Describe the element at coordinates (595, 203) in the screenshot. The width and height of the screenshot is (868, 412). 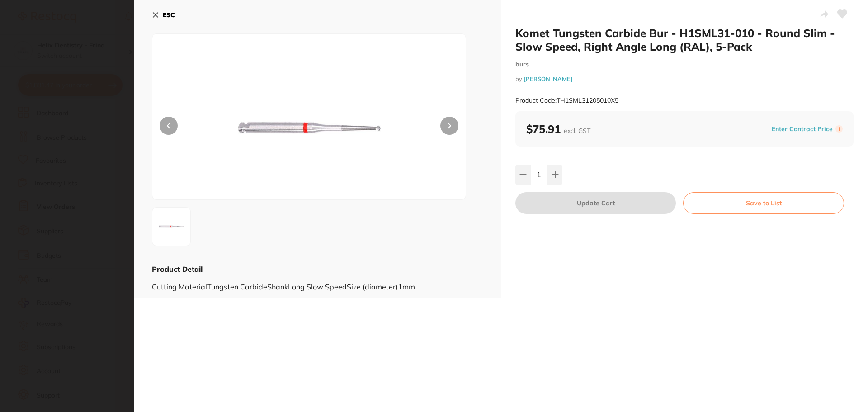
I see `button: Update Cart` at that location.